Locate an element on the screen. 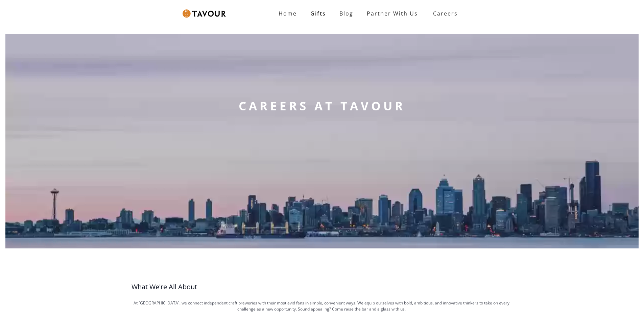  strong: Home is located at coordinates (288, 13).